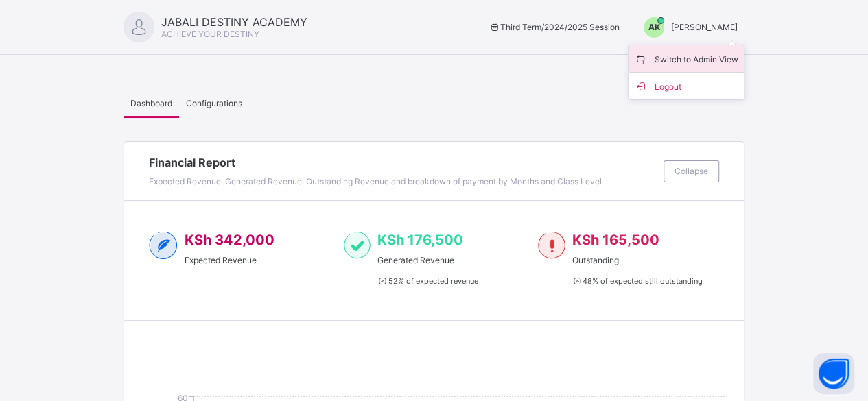  What do you see at coordinates (551, 246) in the screenshot?
I see `img: outstanding-1.146d663e52f09953f639664a84e30106.svg` at bounding box center [551, 246].